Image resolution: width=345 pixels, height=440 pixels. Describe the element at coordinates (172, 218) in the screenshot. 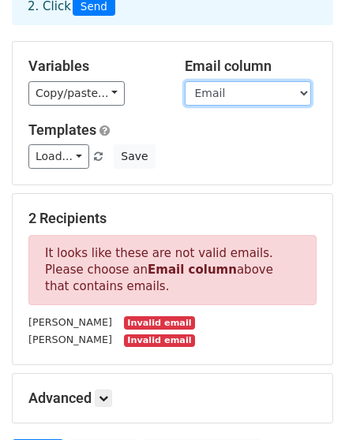

I see `h5: 2 Recipients` at that location.